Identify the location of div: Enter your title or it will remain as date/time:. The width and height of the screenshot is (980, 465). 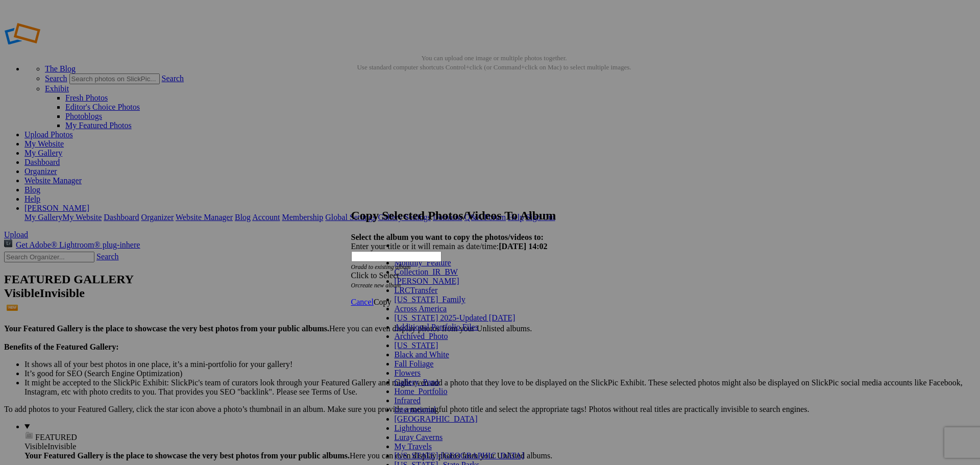
(487, 246).